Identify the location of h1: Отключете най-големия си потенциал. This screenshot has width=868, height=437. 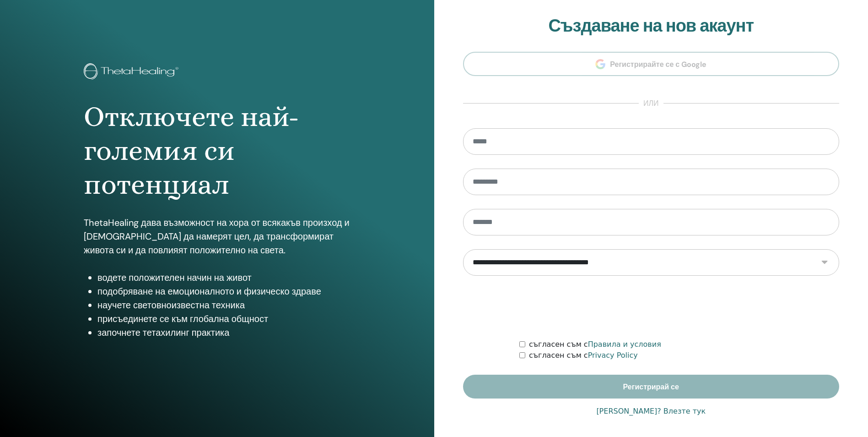
(217, 150).